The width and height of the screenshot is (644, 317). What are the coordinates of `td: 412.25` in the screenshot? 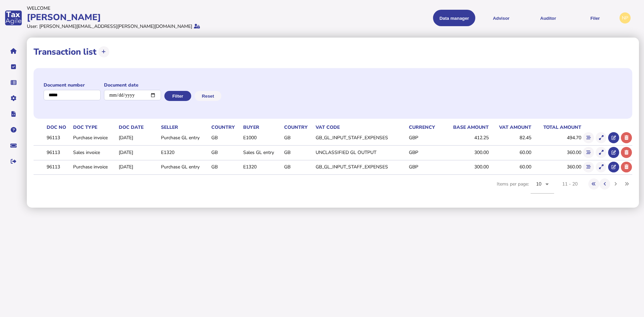 It's located at (466, 137).